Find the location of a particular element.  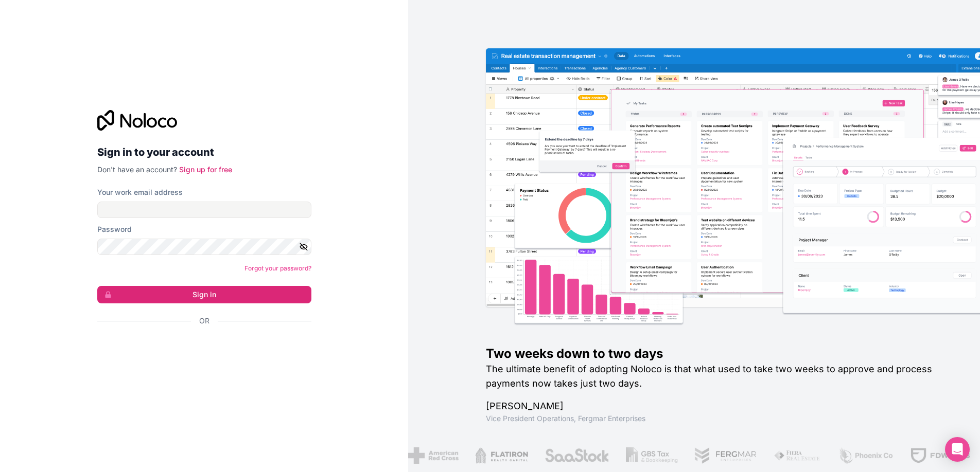

img: /assets/phoenix-BREaitsQ.png is located at coordinates (866, 455).